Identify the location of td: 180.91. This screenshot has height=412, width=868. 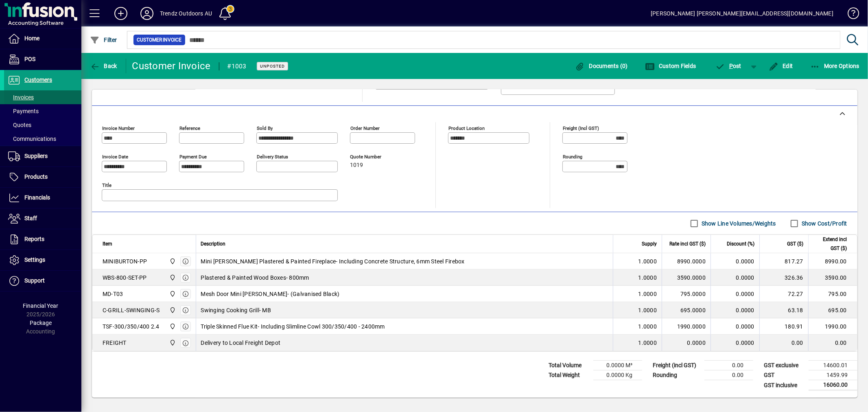
(784, 327).